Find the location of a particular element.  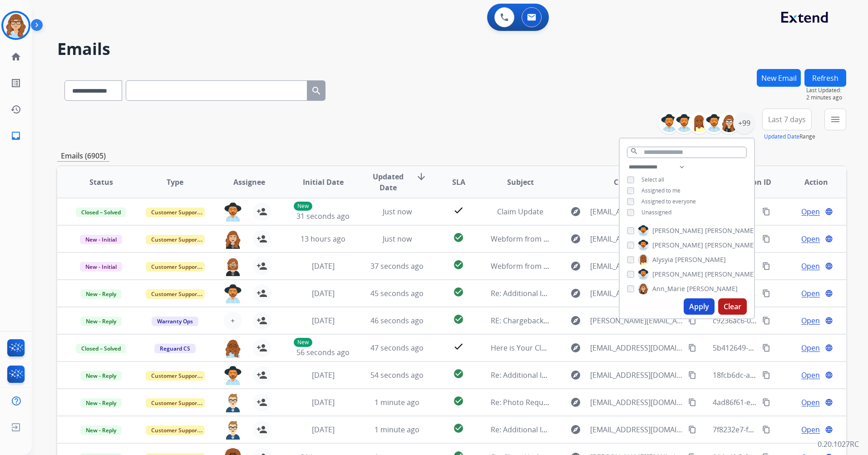

span: Warranty Ops is located at coordinates (175, 320).